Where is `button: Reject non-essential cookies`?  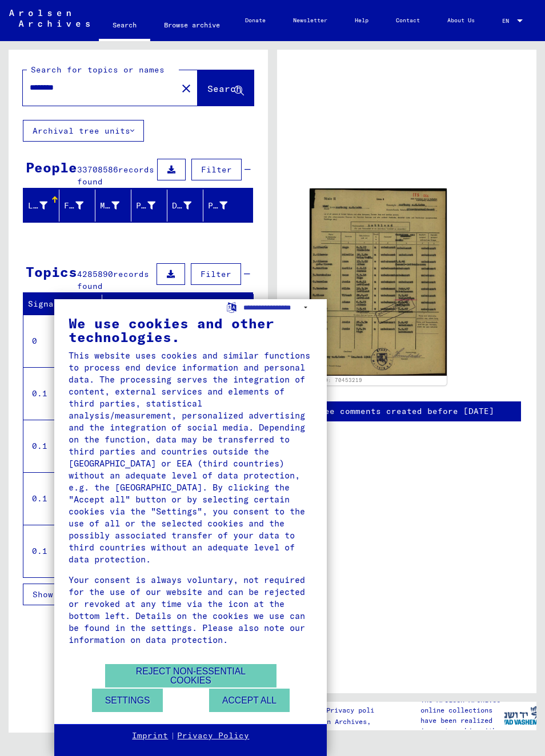
button: Reject non-essential cookies is located at coordinates (191, 676).